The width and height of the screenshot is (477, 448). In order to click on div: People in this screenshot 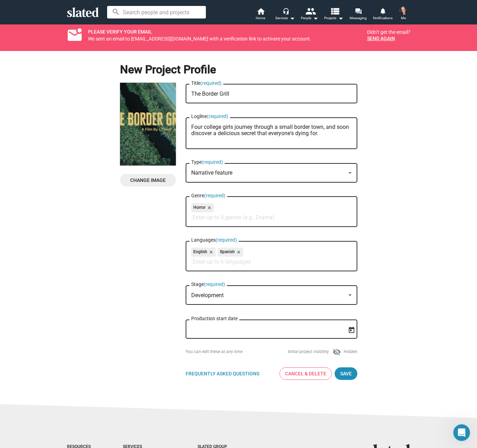, I will do `click(309, 18)`.